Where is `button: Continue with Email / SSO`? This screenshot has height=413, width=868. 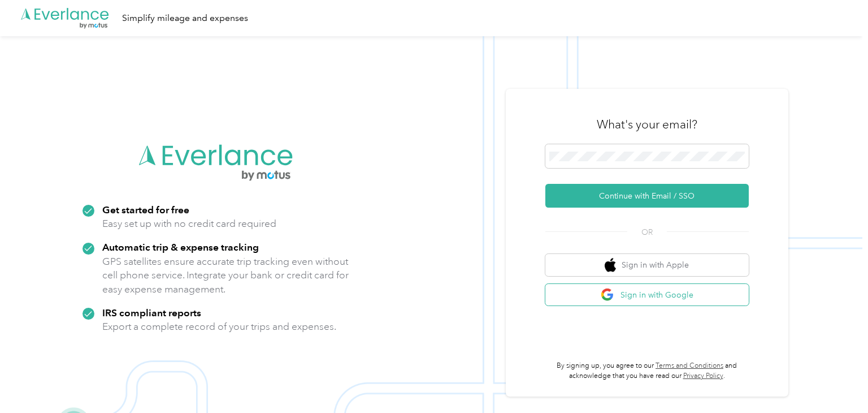
button: Continue with Email / SSO is located at coordinates (647, 195).